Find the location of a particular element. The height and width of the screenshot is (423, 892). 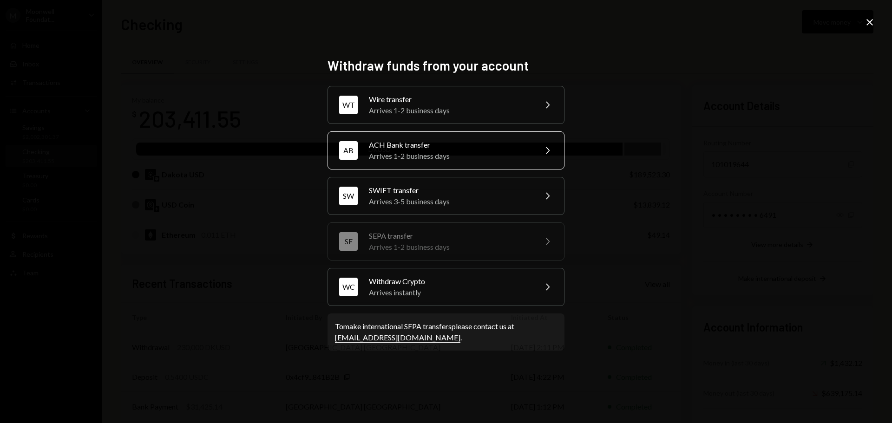

div: AB is located at coordinates (348, 151).